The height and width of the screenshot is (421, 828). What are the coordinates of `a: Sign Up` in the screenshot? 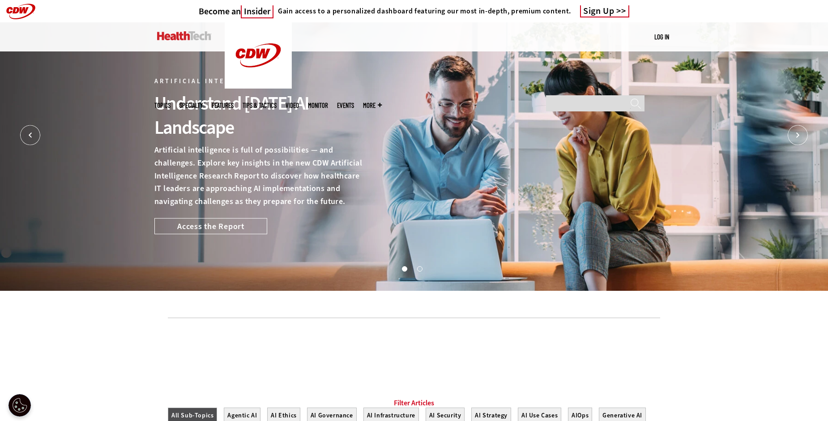 It's located at (605, 11).